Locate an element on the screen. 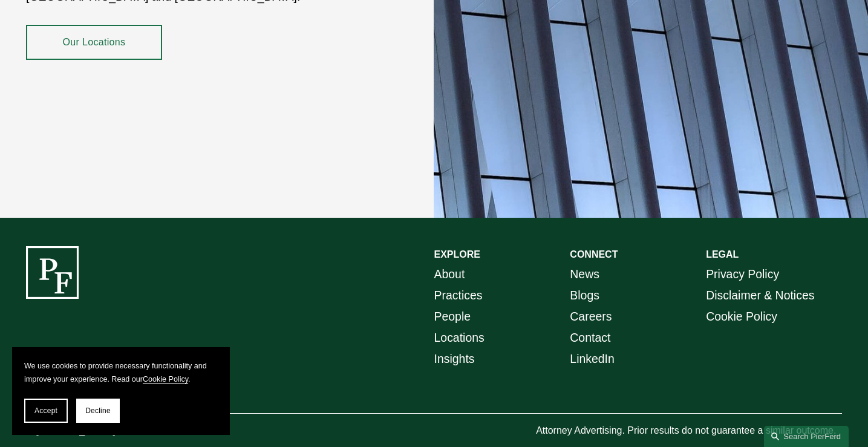 The image size is (868, 447). p: We use cookies to provide necessary functionality and improve your experience. Read our . is located at coordinates (121, 372).